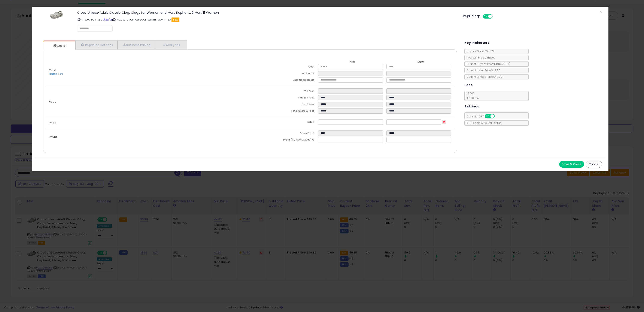 This screenshot has width=644, height=312. Describe the element at coordinates (284, 134) in the screenshot. I see `td: Gross Profit` at that location.